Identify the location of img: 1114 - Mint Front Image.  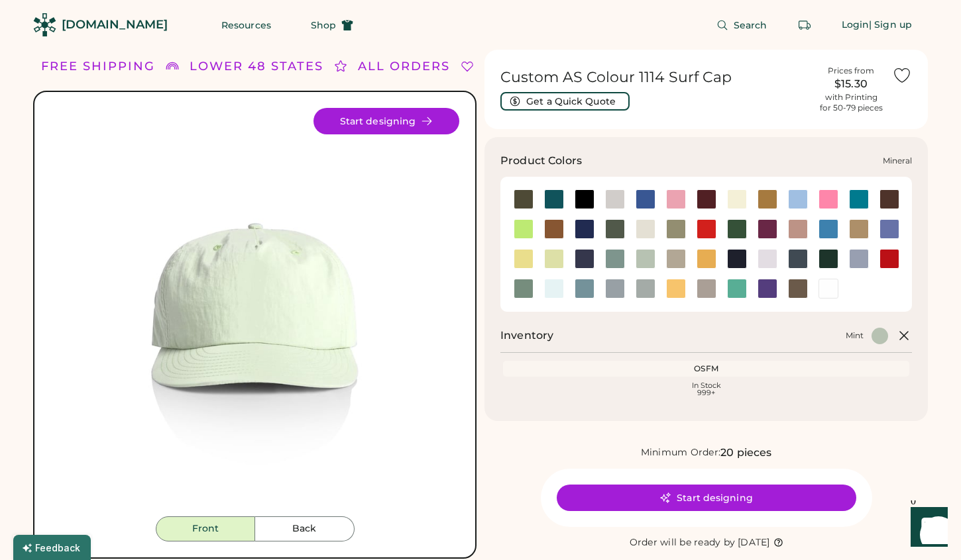
(255, 312).